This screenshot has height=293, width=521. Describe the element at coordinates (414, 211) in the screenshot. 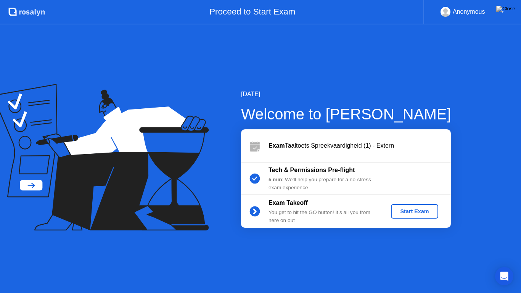

I see `div: Start Exam` at that location.